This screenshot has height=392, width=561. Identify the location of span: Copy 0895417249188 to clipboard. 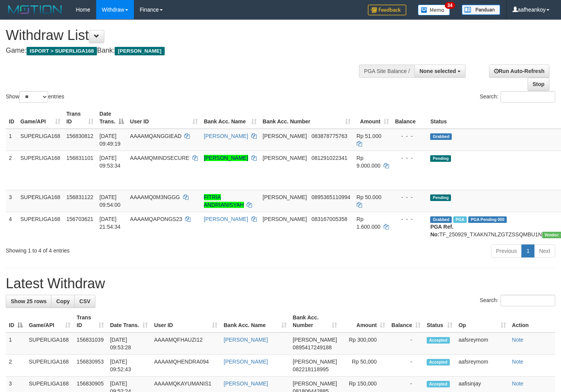
(312, 348).